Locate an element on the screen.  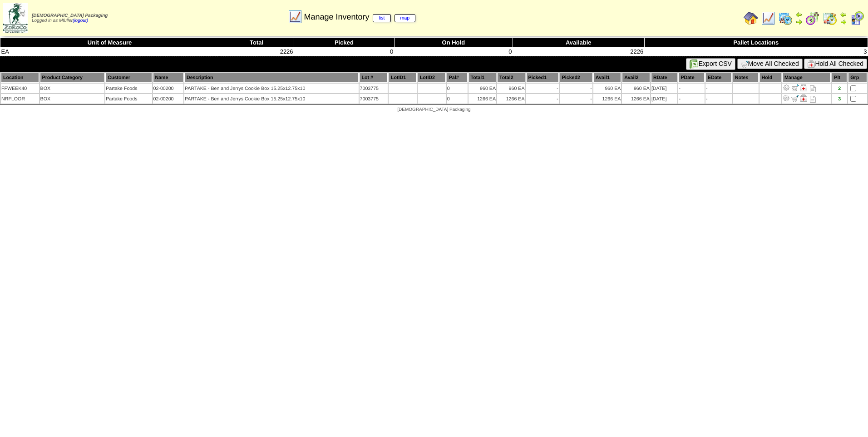
th: Location is located at coordinates (20, 78).